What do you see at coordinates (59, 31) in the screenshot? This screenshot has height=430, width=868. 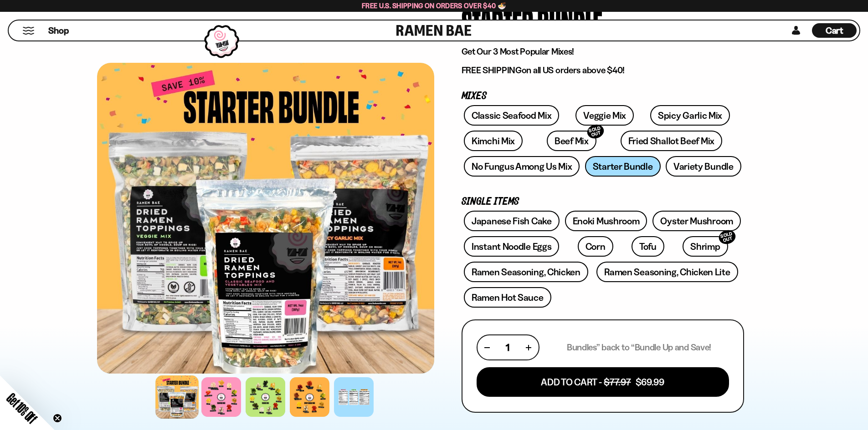 I see `span: Shop` at bounding box center [59, 31].